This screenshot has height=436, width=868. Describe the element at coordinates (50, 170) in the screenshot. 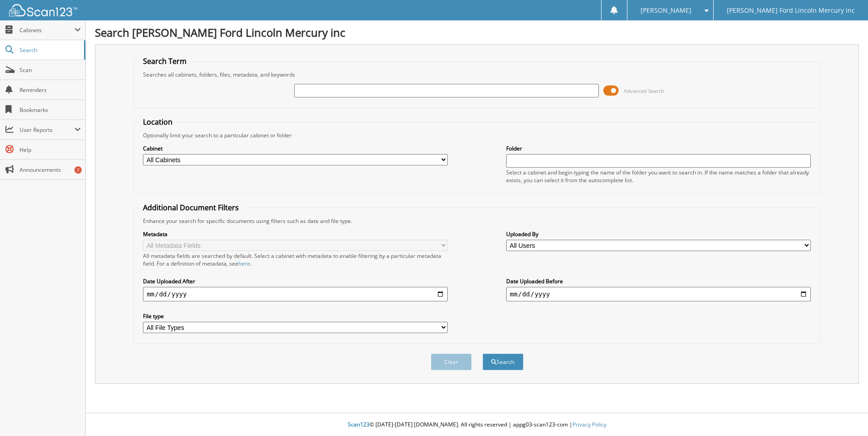

I see `span: Announcements` at that location.